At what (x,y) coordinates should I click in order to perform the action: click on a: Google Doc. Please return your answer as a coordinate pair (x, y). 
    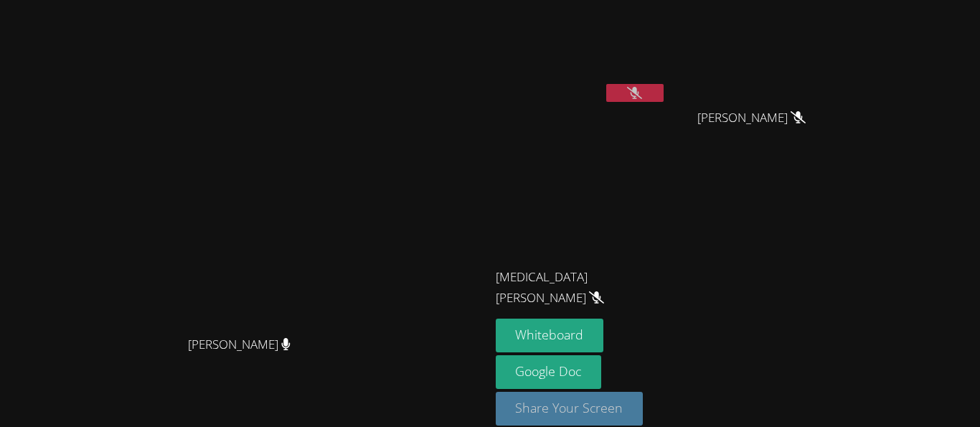
    Looking at the image, I should click on (549, 372).